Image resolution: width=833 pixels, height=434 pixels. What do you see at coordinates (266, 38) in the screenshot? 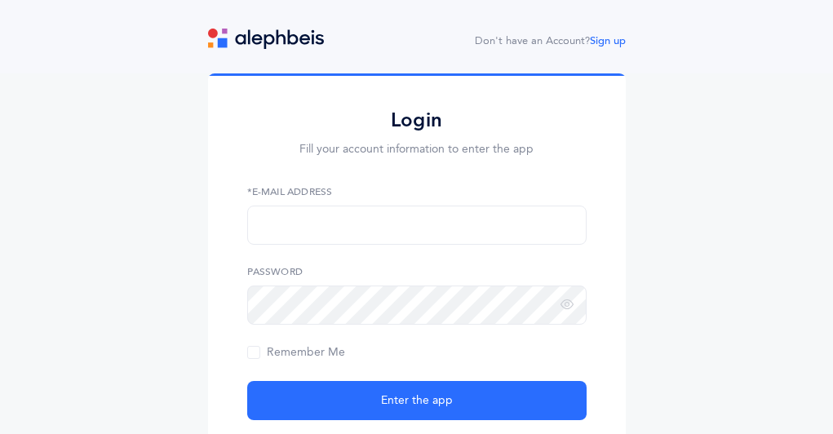
I see `img: logo.svg` at bounding box center [266, 38].